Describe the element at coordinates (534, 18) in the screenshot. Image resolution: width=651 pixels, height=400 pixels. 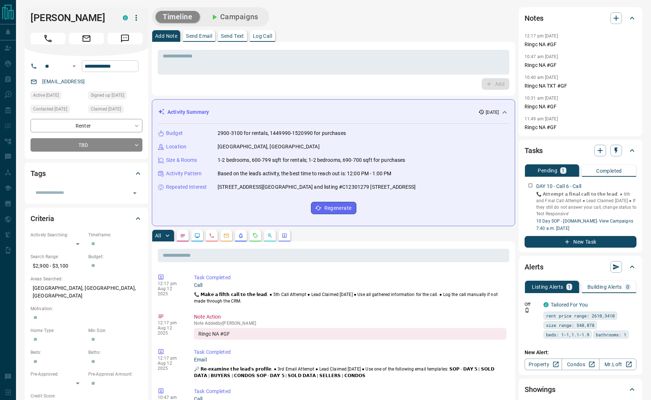
I see `h2: Notes` at that location.